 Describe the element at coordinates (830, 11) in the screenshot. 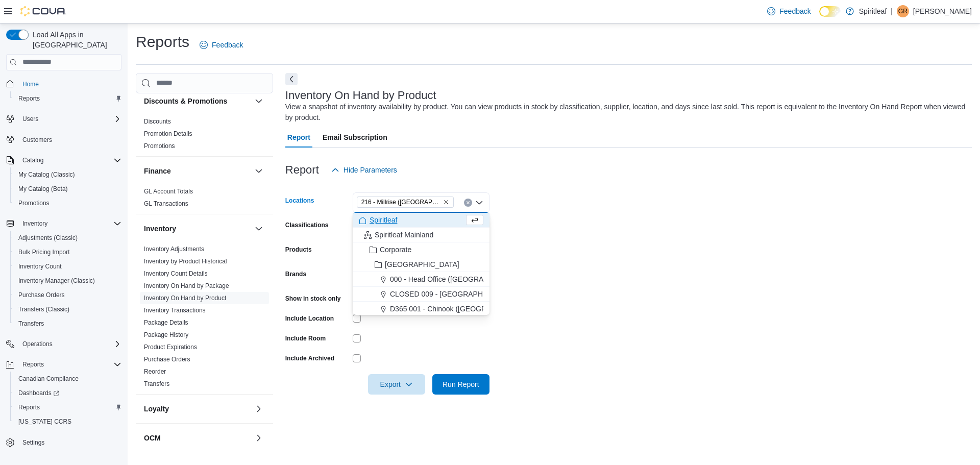

I see `input: Dark Mode` at that location.